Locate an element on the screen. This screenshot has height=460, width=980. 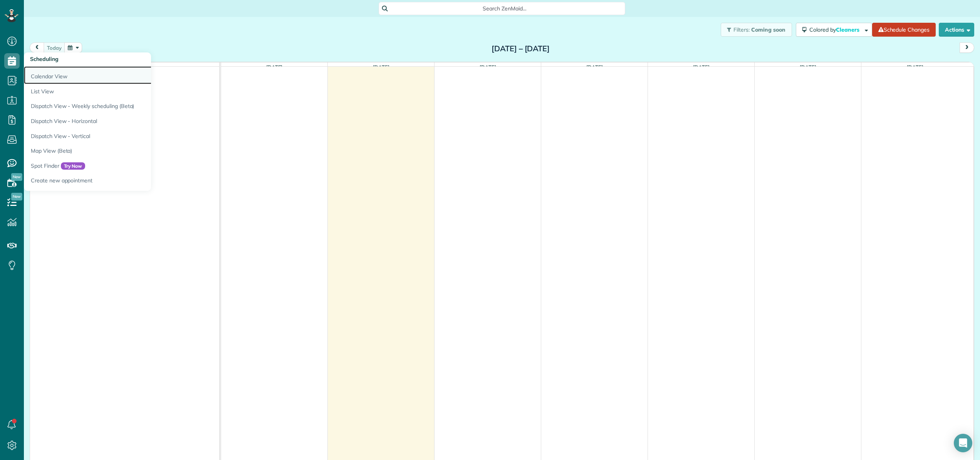
a: Create new appointment is located at coordinates (120, 182).